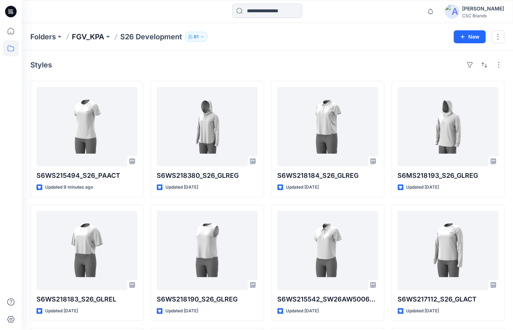 This screenshot has width=513, height=330. I want to click on button: 61, so click(196, 37).